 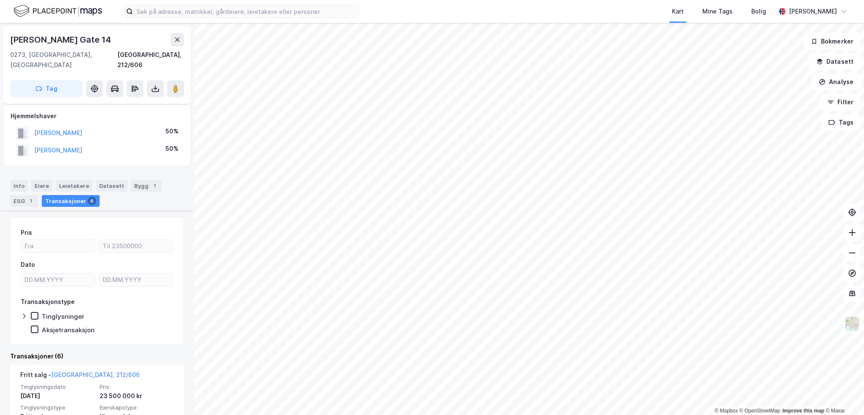 I want to click on input: Til 23500000, so click(x=136, y=246).